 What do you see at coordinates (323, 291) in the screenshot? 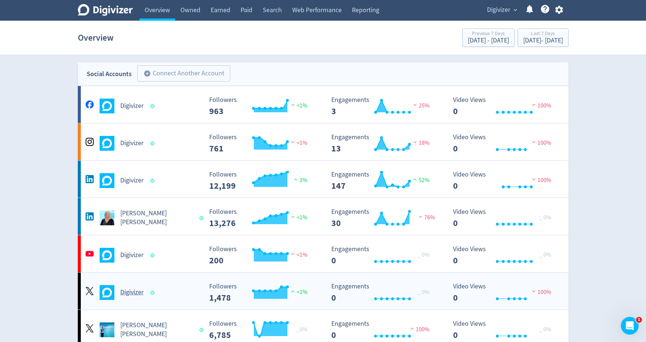
I see `a: Digivizer undefinedDigivizer Followers --- Followers 1,478 <1% Engagements 0 Engagements 0 _ 0% V...` at bounding box center [323, 291].